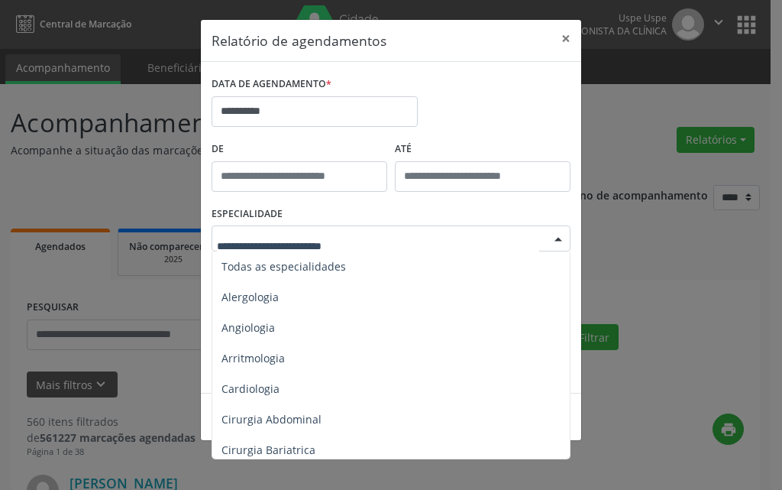 The height and width of the screenshot is (490, 782). What do you see at coordinates (299, 40) in the screenshot?
I see `h5: Relatório de agendamentos` at bounding box center [299, 40].